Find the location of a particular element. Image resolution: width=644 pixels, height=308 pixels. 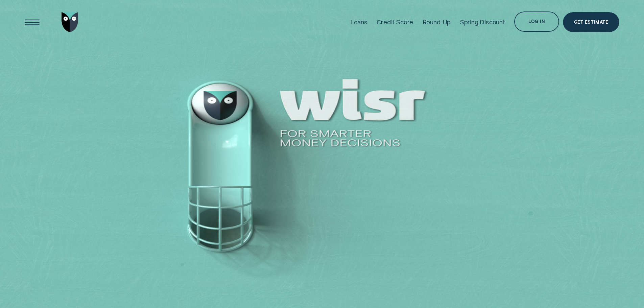

button: Log in is located at coordinates (537, 22).